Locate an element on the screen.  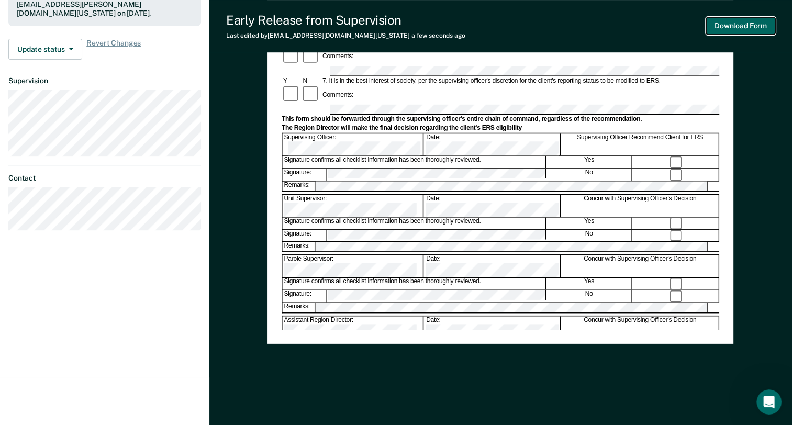
div: Unit Supervisor: is located at coordinates (353, 206).